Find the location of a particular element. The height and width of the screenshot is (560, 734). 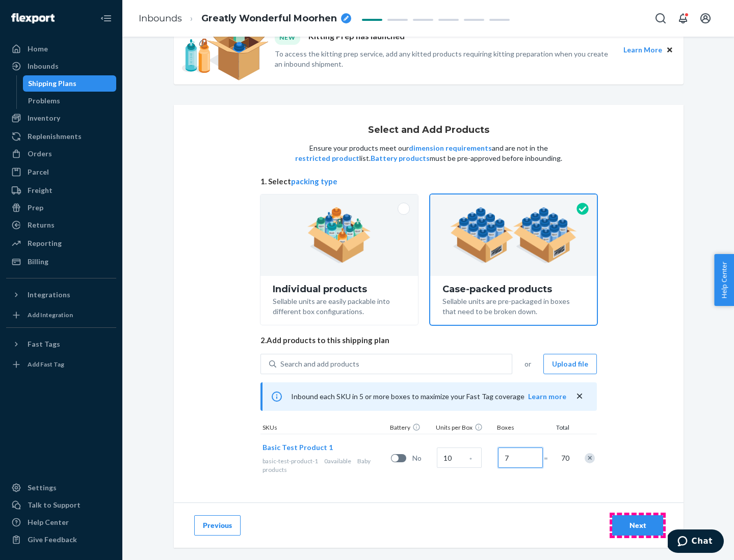

button: Close is located at coordinates (669, 50).